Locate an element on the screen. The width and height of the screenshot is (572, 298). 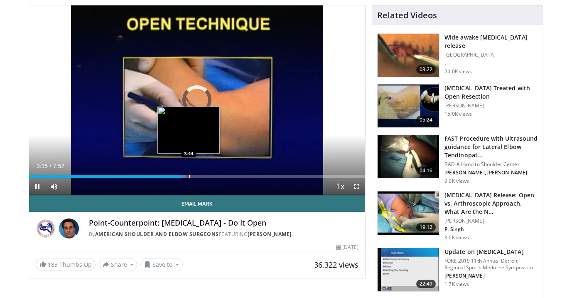
span: 22:49 is located at coordinates (426, 283).